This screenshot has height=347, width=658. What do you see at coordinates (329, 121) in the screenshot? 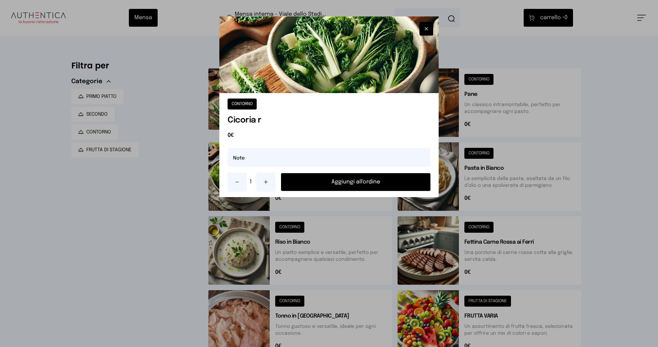
I see `h1: Cicoria r` at bounding box center [329, 121].